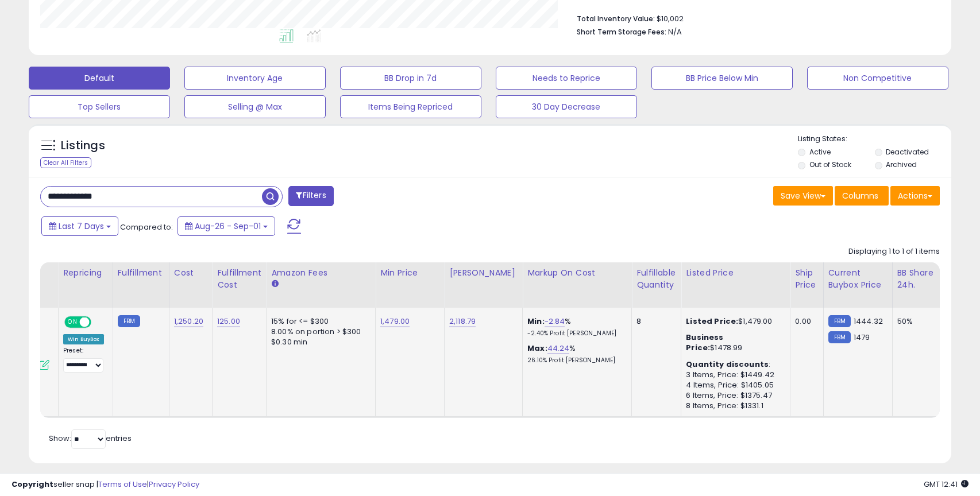 The width and height of the screenshot is (980, 496). I want to click on th: The percentage added to the cost of goods (COGS) that forms the calculator for Min & Max prices., so click(577, 285).